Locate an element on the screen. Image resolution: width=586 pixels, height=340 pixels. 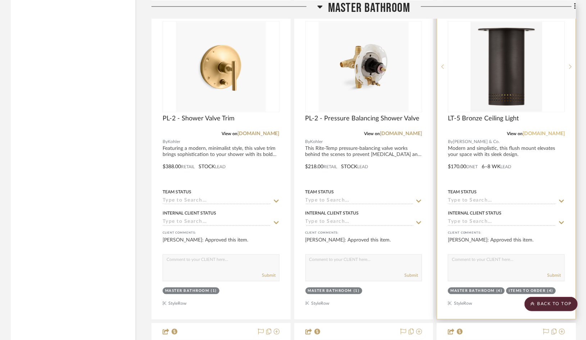
scroll-to-top-button: BACK TO TOP is located at coordinates (551, 304).